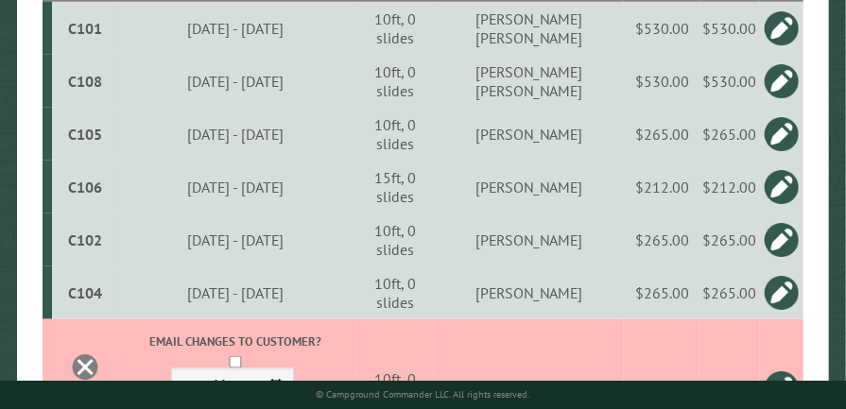  Describe the element at coordinates (235, 341) in the screenshot. I see `label: Email changes to customer?` at that location.